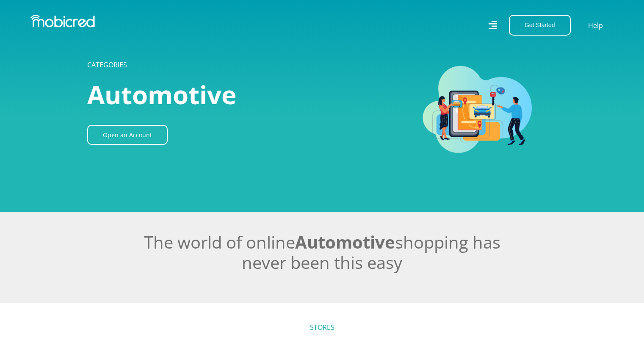  What do you see at coordinates (63, 21) in the screenshot?
I see `img: Mobicred` at bounding box center [63, 21].